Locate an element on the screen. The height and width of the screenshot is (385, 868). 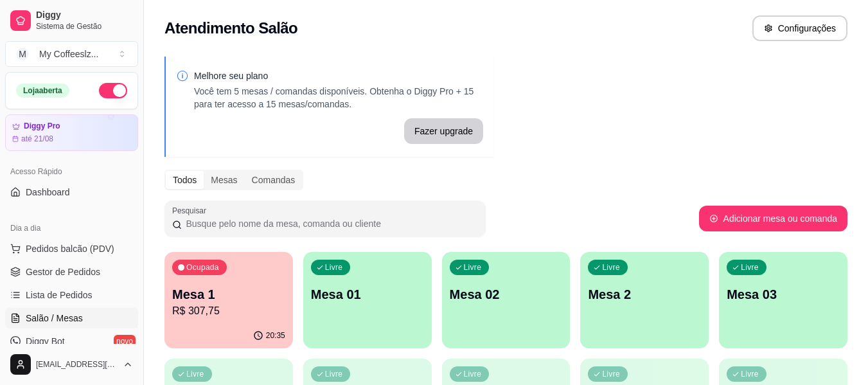
button: Pedidos balcão (PDV) is located at coordinates (71, 249).